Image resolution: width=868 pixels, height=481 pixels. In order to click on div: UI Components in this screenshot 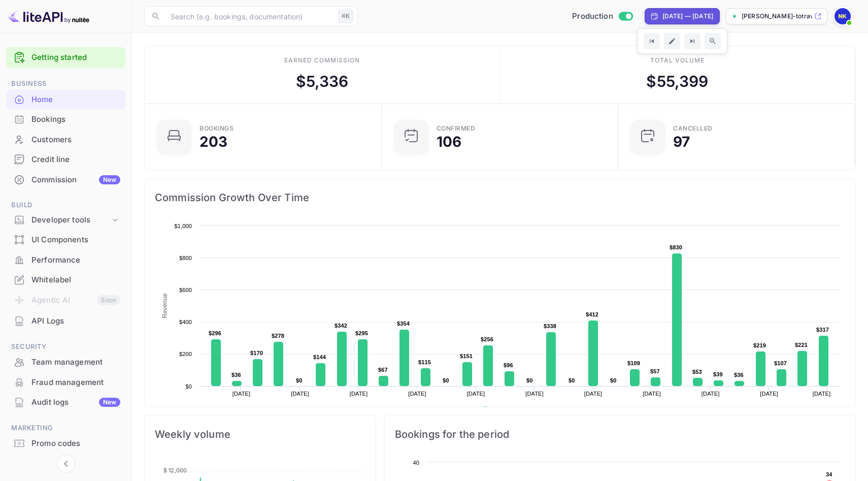, I will do `click(76, 240)`.